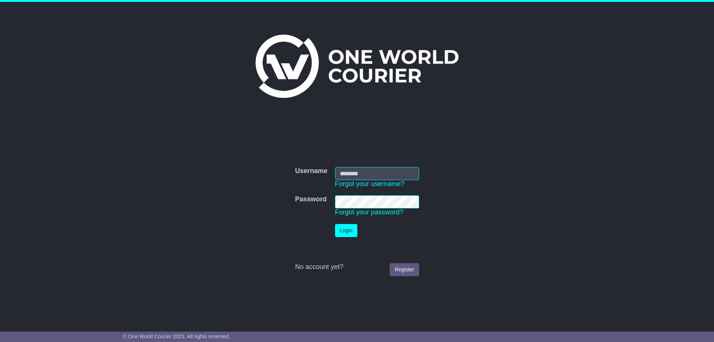  I want to click on a: Register, so click(404, 269).